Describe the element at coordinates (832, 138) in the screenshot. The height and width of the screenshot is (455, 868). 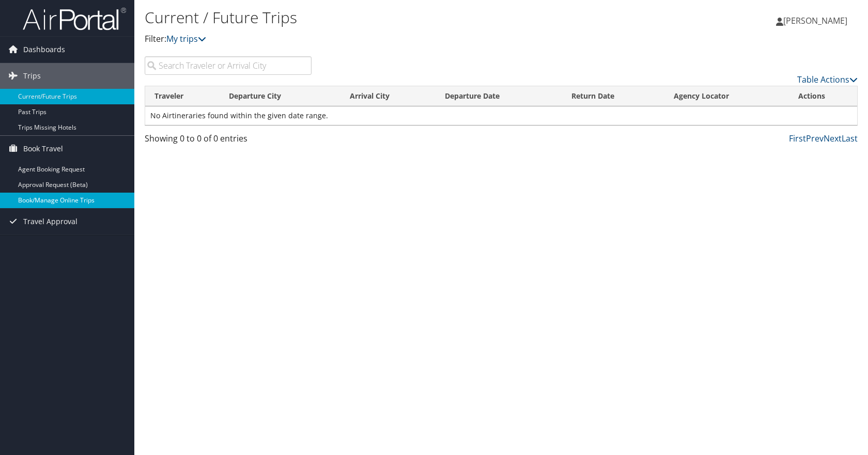
I see `a: Next` at that location.